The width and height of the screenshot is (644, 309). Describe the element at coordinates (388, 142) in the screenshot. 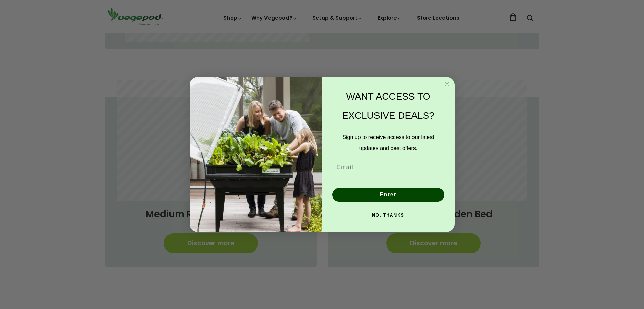

I see `span: Sign up to receive access to our latest updates and best offers.` at that location.